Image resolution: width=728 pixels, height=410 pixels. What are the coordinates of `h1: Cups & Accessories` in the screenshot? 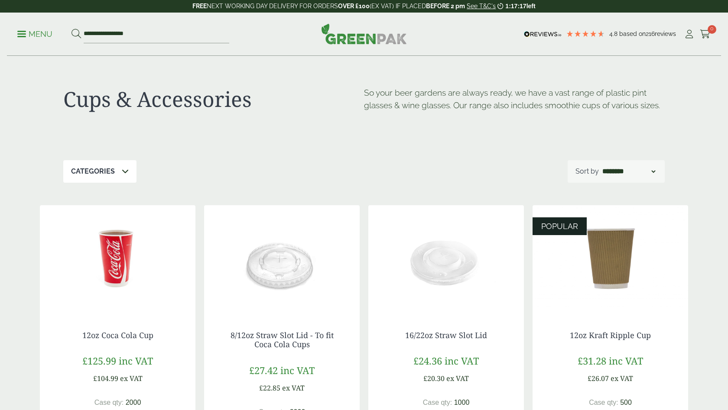 It's located at (214, 99).